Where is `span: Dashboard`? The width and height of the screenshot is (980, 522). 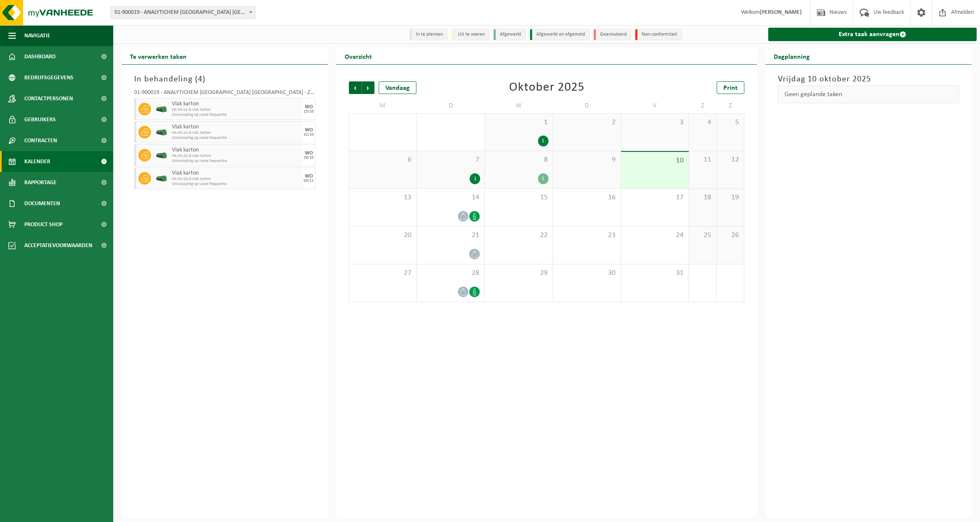
span: Dashboard is located at coordinates (40, 57).